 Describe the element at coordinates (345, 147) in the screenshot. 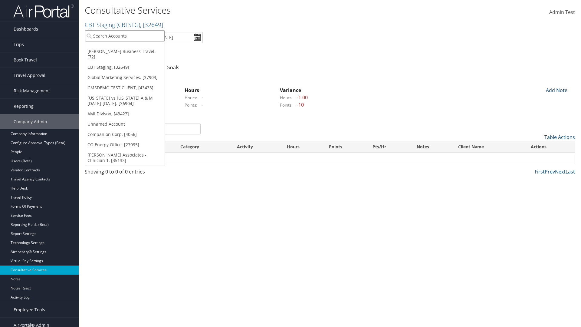

I see `th: Points` at that location.